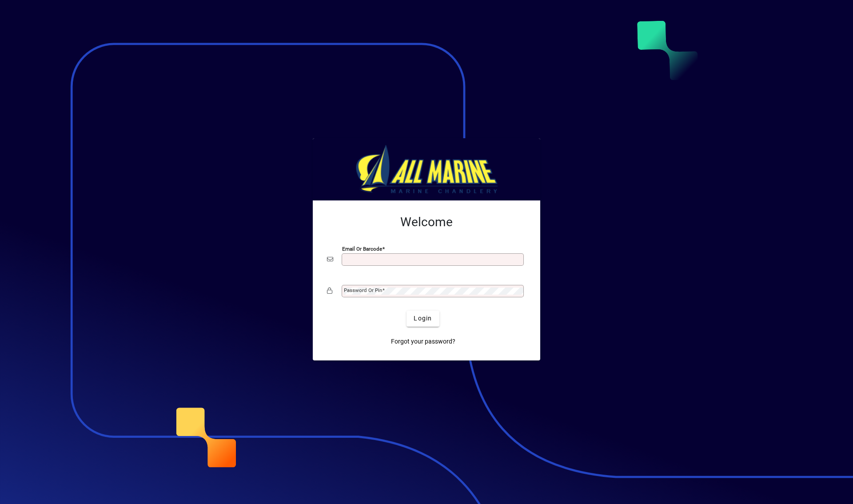 The height and width of the screenshot is (504, 853). What do you see at coordinates (363, 290) in the screenshot?
I see `mat-label: Password or Pin` at bounding box center [363, 290].